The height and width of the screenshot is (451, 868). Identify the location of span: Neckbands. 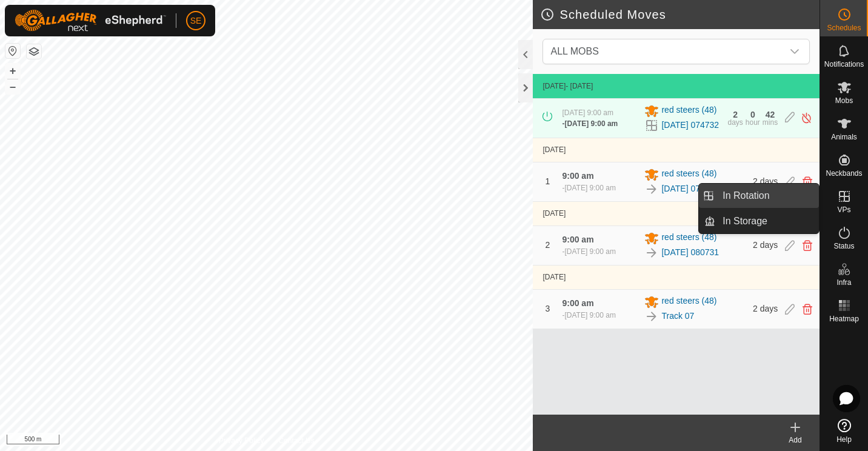
(844, 173).